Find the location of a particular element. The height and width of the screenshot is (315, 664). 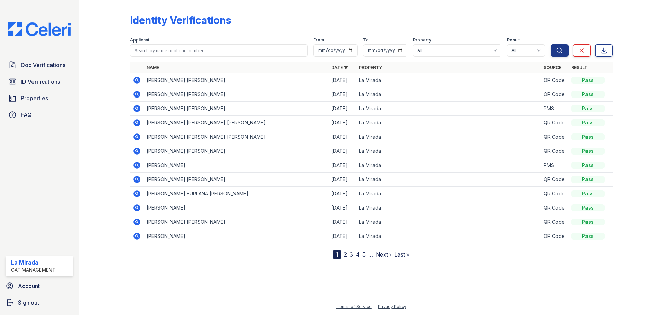

div: CAF Management is located at coordinates (33, 270).